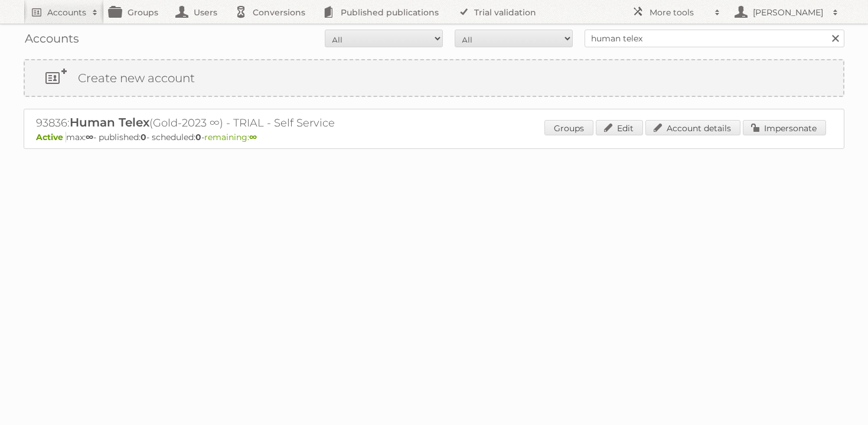  Describe the element at coordinates (434, 137) in the screenshot. I see `p: max: - published: - scheduled: -` at that location.